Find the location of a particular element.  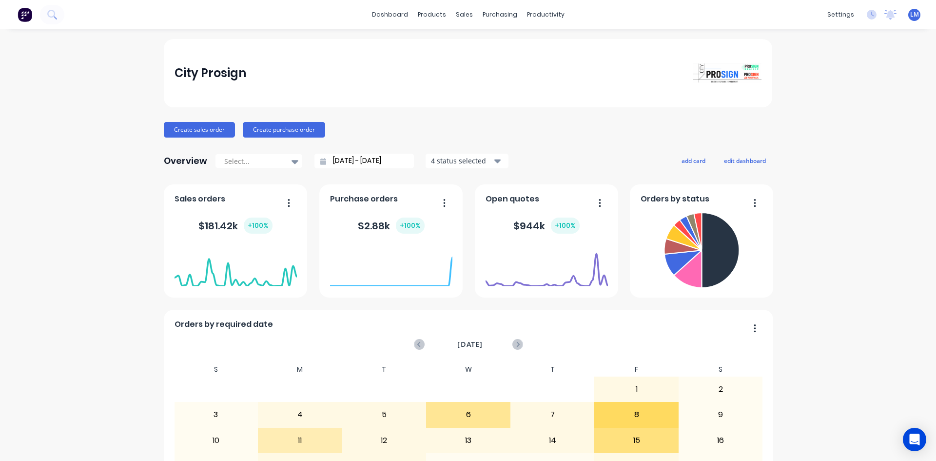

span: Orders by status is located at coordinates (675, 199).